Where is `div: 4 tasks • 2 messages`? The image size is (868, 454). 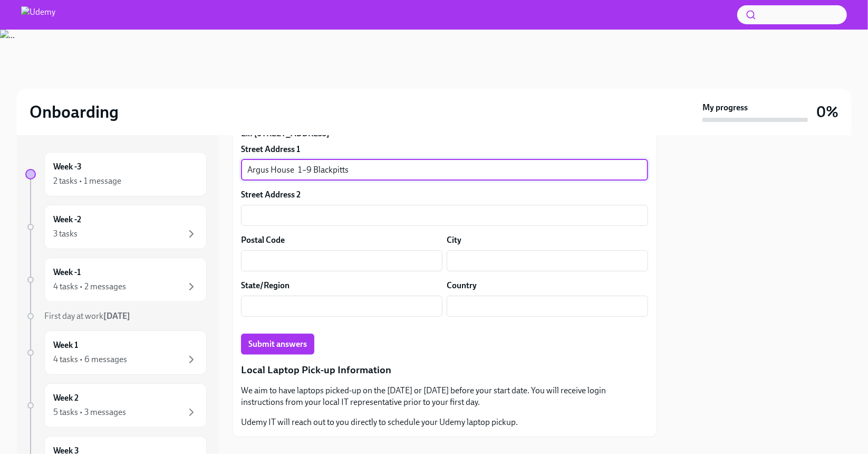 div: 4 tasks • 2 messages is located at coordinates (90, 286).